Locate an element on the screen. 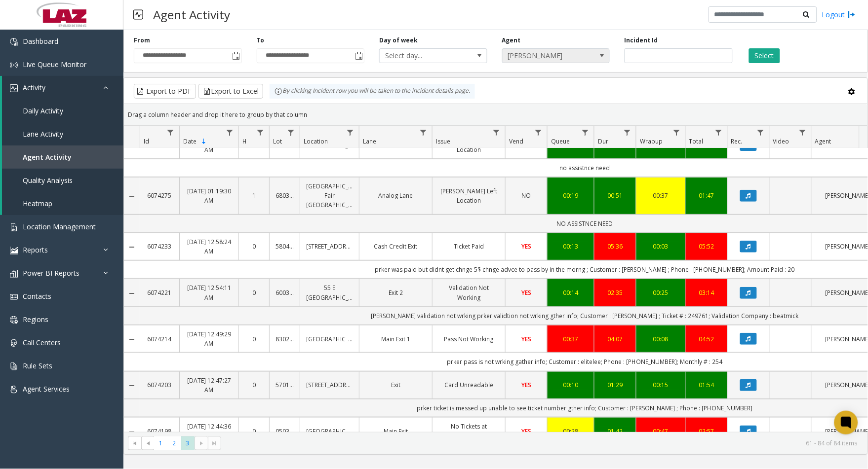  a: 01:29 is located at coordinates (615, 385).